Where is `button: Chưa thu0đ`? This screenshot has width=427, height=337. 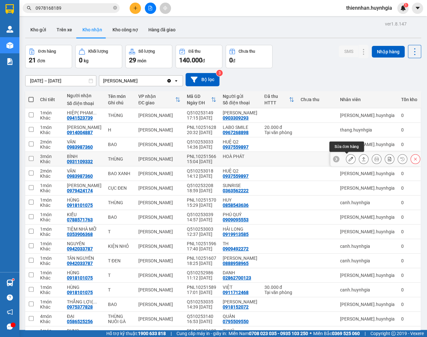
button: Chưa thu0đ is located at coordinates (249, 57).